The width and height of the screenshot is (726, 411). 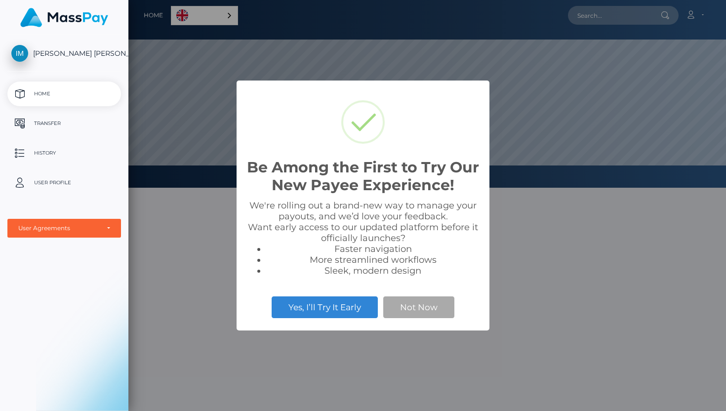 What do you see at coordinates (363, 176) in the screenshot?
I see `h2: Be Among the First to Try Our New Payee Experience!` at bounding box center [363, 176].